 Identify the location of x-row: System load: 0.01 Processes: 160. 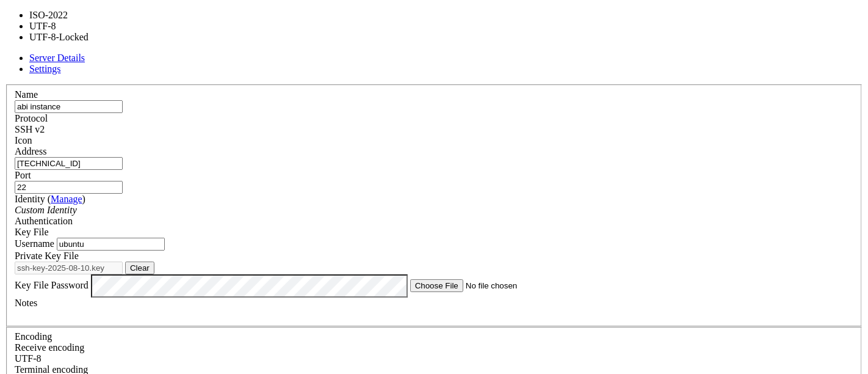
(356, 10).